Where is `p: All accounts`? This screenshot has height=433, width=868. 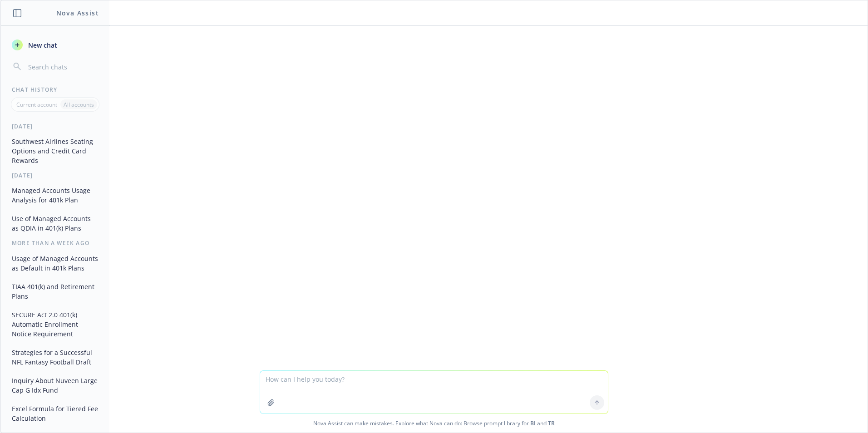 p: All accounts is located at coordinates (79, 104).